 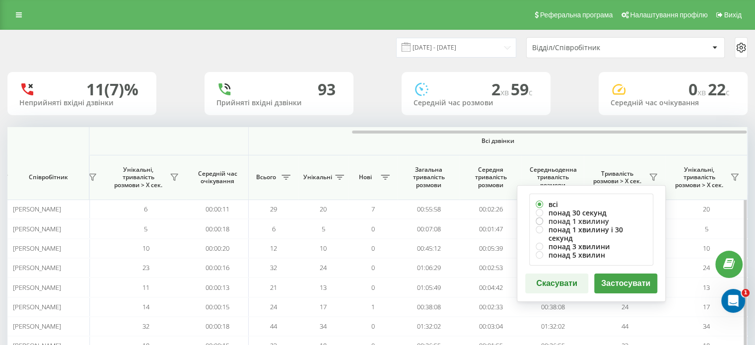 I want to click on label: понад 1 хвилину і 30 секунд, so click(x=591, y=234).